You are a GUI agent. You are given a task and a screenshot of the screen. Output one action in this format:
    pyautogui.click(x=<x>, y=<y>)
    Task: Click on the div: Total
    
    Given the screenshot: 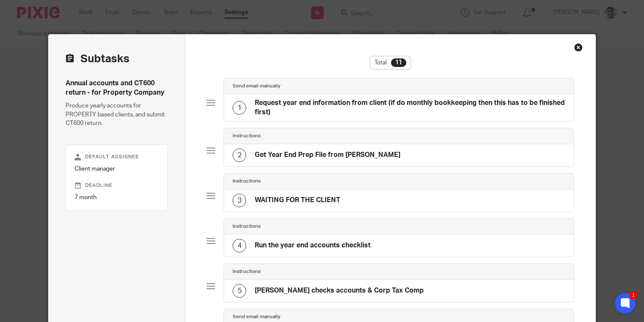 What is the action you would take?
    pyautogui.click(x=390, y=62)
    